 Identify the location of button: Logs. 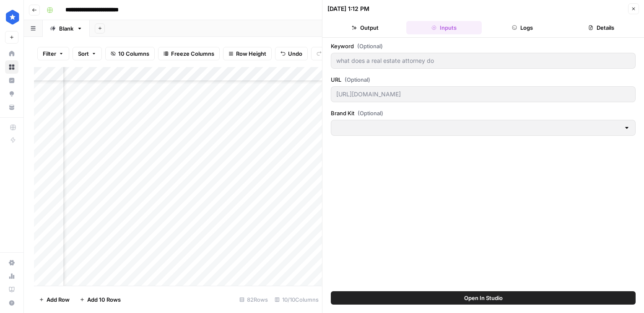
(523, 27).